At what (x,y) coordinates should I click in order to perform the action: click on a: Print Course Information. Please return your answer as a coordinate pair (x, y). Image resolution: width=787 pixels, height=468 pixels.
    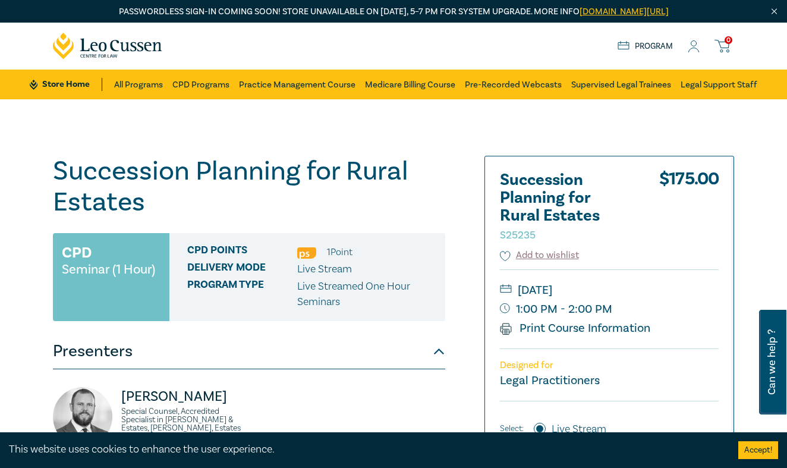
    Looking at the image, I should click on (575, 328).